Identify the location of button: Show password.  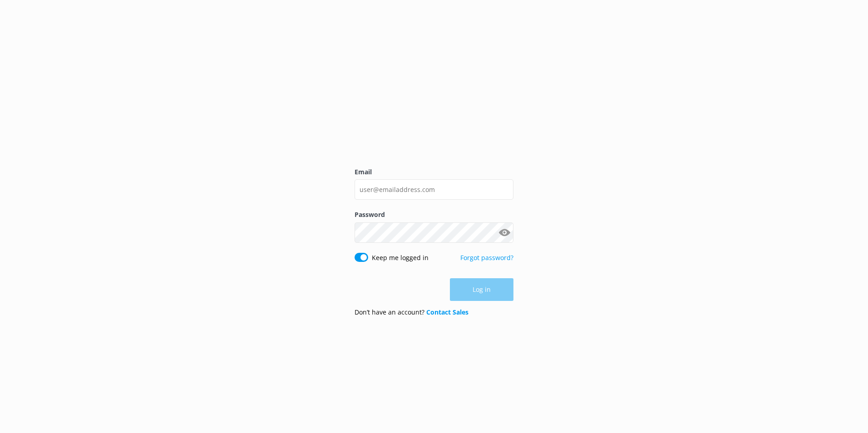
(505, 233).